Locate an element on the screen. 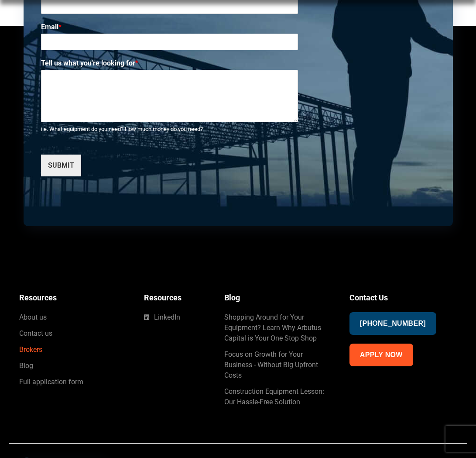  label: Email is located at coordinates (170, 27).